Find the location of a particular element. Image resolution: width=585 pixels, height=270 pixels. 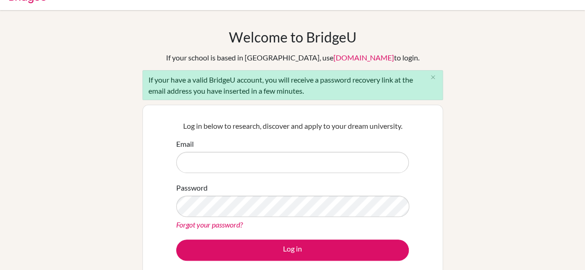

label: Password is located at coordinates (192, 188).